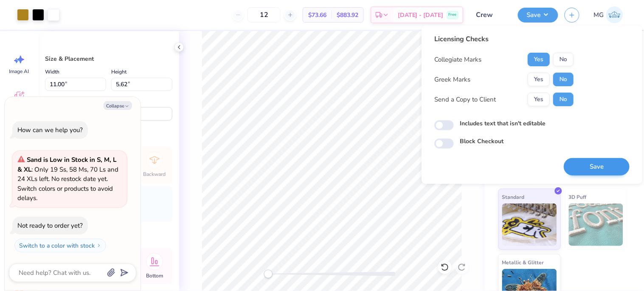  What do you see at coordinates (50, 226) in the screenshot?
I see `div: Not ready to order yet?` at bounding box center [50, 226].